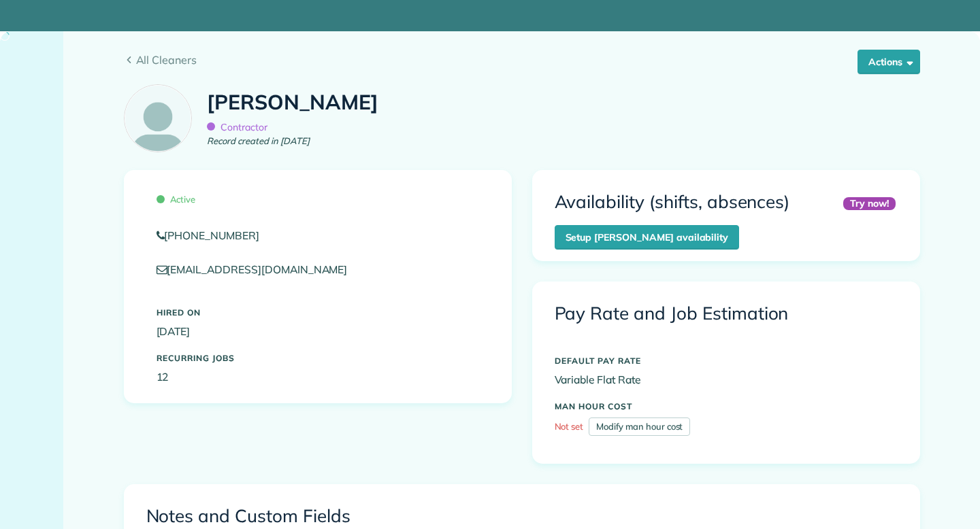 Image resolution: width=980 pixels, height=529 pixels. What do you see at coordinates (522, 60) in the screenshot?
I see `a: All Cleaners` at bounding box center [522, 60].